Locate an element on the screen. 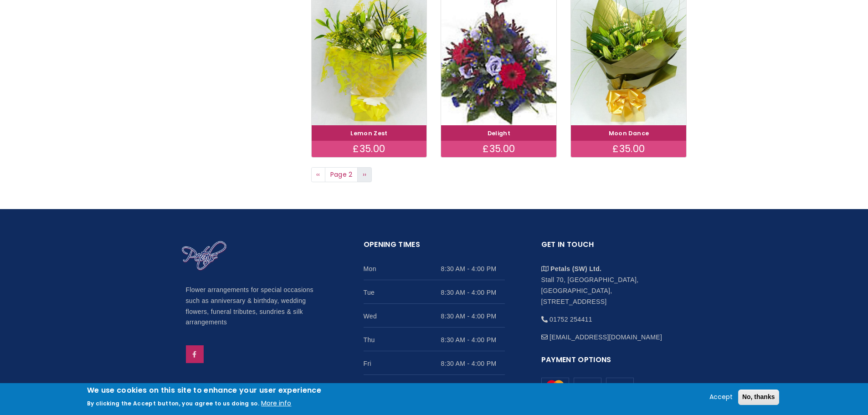 This screenshot has height=415, width=868. a: Moon Dance is located at coordinates (629, 133).